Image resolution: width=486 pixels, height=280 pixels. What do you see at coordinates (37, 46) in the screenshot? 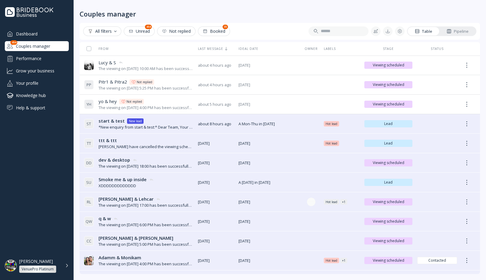
I see `a: Couples manager454` at bounding box center [37, 46].